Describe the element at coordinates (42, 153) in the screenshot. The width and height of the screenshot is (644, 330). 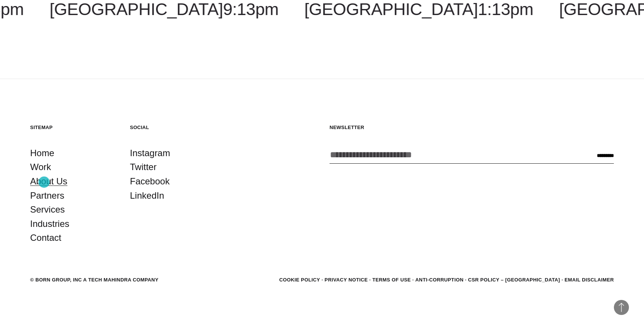
I see `a: Home` at that location.